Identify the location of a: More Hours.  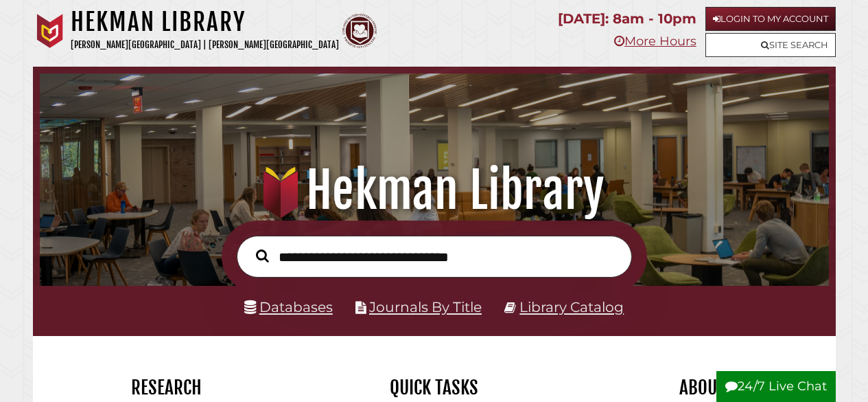
(655, 41).